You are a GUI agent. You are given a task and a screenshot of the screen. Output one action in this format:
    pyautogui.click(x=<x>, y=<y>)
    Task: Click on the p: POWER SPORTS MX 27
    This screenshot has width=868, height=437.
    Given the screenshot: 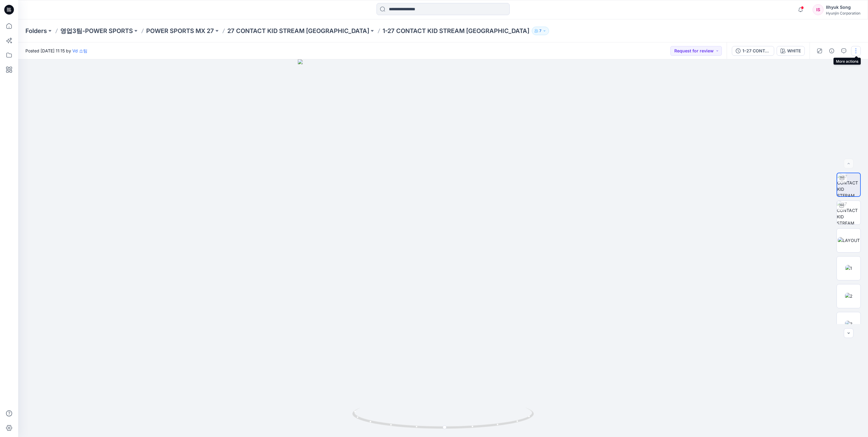 What is the action you would take?
    pyautogui.click(x=180, y=31)
    